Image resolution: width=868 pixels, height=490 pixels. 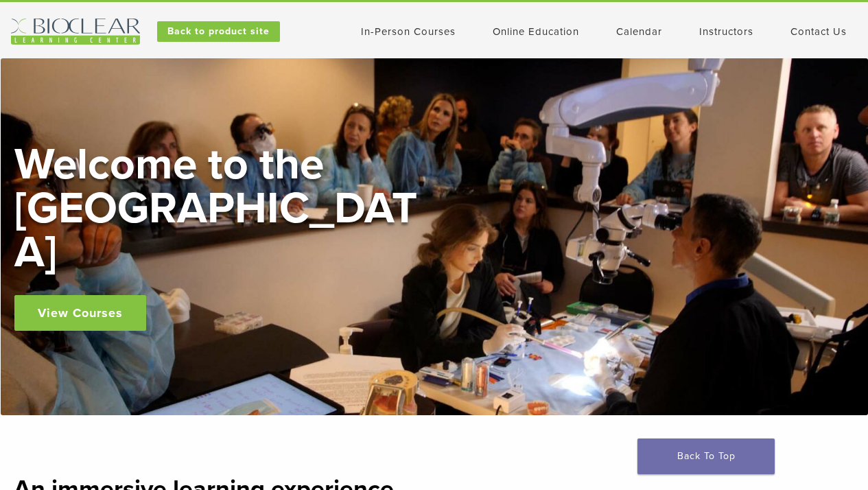 What do you see at coordinates (81, 313) in the screenshot?
I see `a: View Courses` at bounding box center [81, 313].